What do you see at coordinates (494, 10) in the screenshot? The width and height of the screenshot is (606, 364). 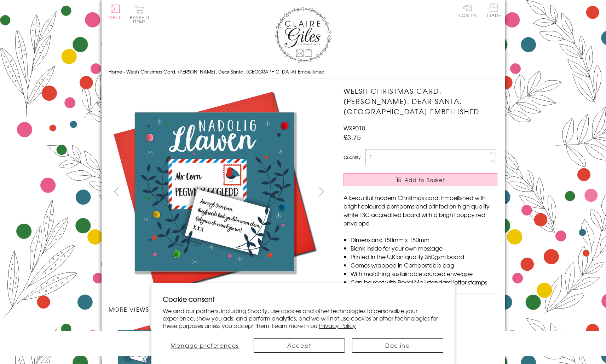 I see `span: Trade` at bounding box center [494, 10].